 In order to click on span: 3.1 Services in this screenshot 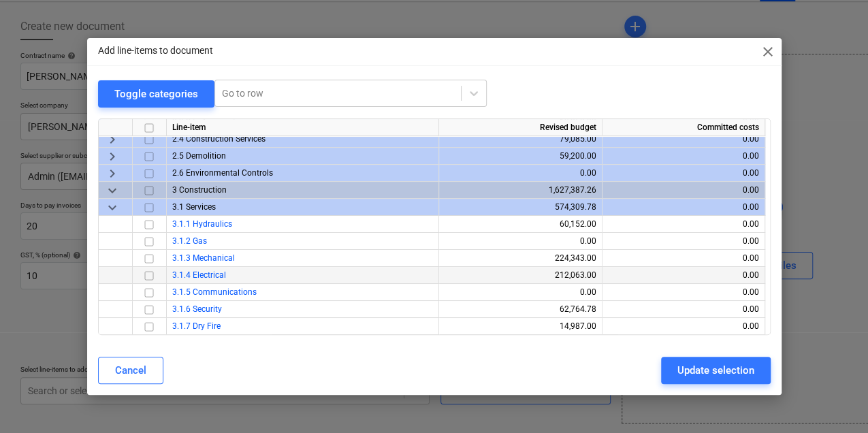, I will do `click(194, 207)`.